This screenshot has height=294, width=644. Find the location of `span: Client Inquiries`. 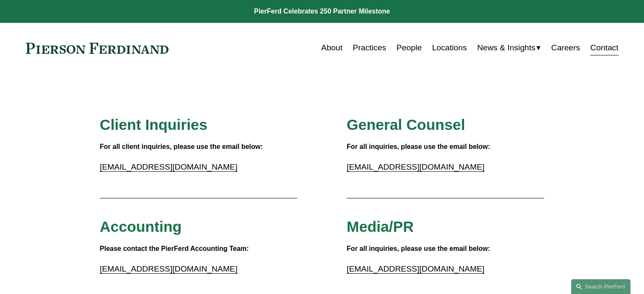

span: Client Inquiries is located at coordinates (154, 125).